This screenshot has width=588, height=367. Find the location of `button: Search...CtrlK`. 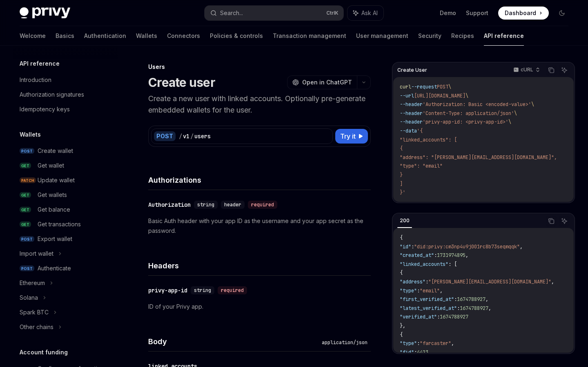

button: Search...CtrlK is located at coordinates (274, 13).